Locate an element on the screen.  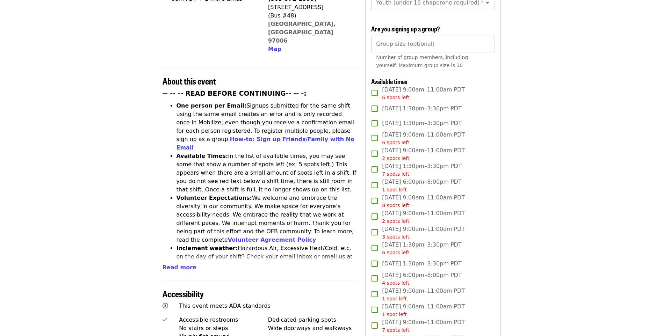
span: 4 spots left is located at coordinates (396, 283).